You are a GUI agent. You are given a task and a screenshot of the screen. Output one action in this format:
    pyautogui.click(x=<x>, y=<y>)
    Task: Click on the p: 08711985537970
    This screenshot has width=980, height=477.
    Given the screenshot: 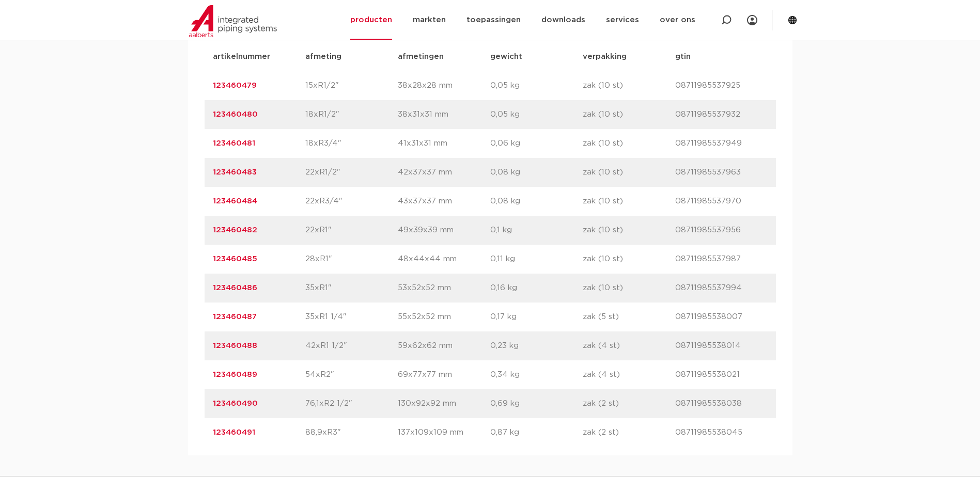 What is the action you would take?
    pyautogui.click(x=721, y=202)
    